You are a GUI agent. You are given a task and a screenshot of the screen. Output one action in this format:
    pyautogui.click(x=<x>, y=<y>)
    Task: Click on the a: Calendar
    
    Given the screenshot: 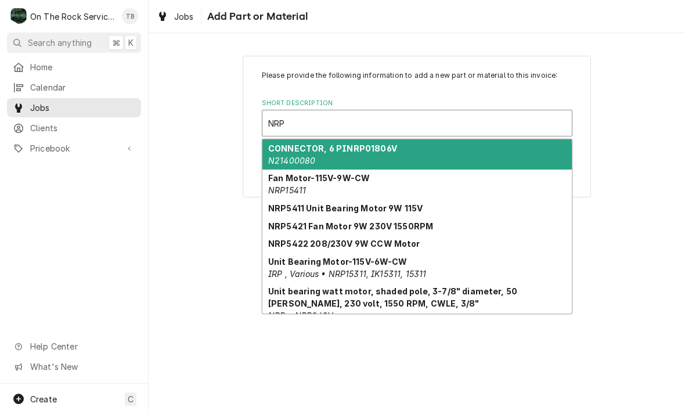 What is the action you would take?
    pyautogui.click(x=74, y=87)
    